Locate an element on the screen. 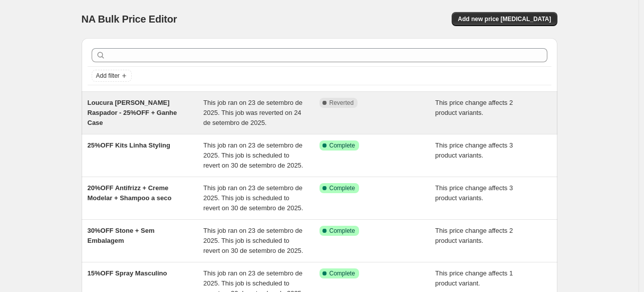 The image size is (644, 292). button: Add filter is located at coordinates (112, 75).